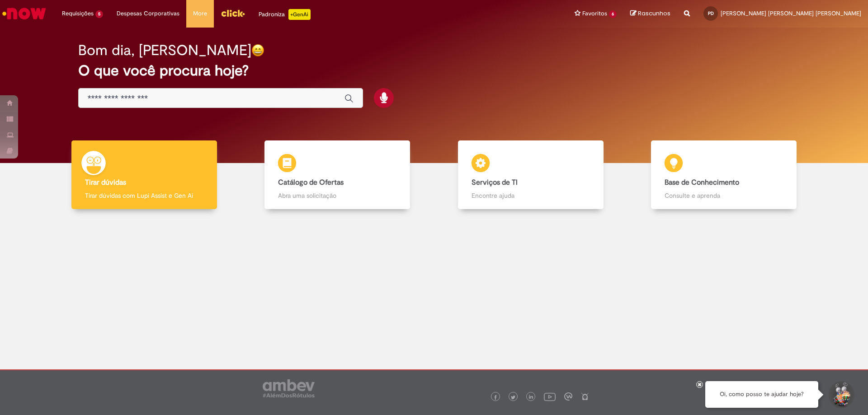  What do you see at coordinates (148, 13) in the screenshot?
I see `span: Despesas Corporativas` at bounding box center [148, 13].